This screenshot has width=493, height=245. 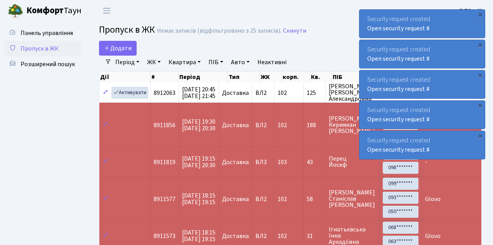 I want to click on a: ВЛ2 -. К., so click(x=472, y=11).